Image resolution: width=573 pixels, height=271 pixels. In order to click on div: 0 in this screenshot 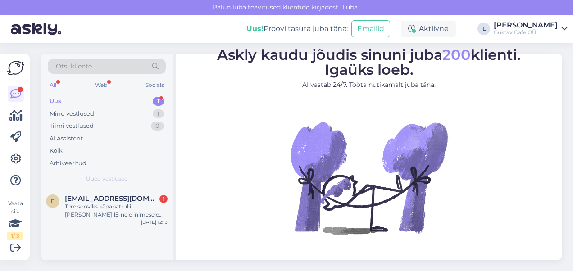, I will do `click(157, 126)`.